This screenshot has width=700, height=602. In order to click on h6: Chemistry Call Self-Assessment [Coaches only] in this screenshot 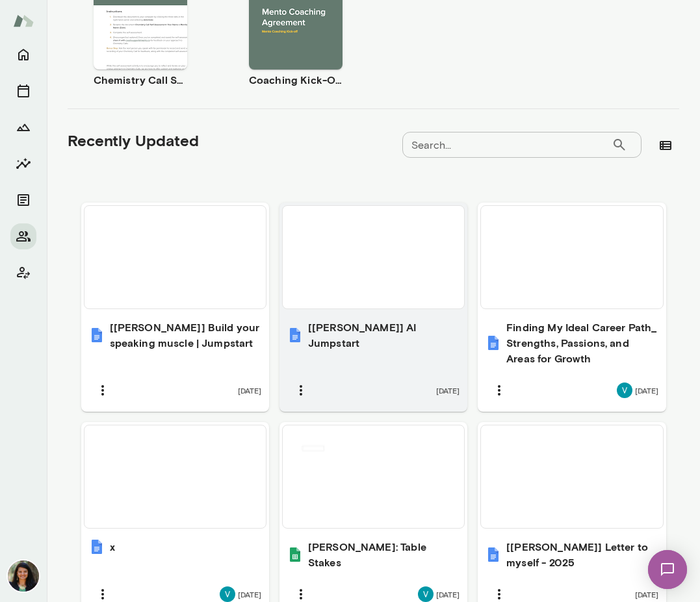, I will do `click(141, 80)`.